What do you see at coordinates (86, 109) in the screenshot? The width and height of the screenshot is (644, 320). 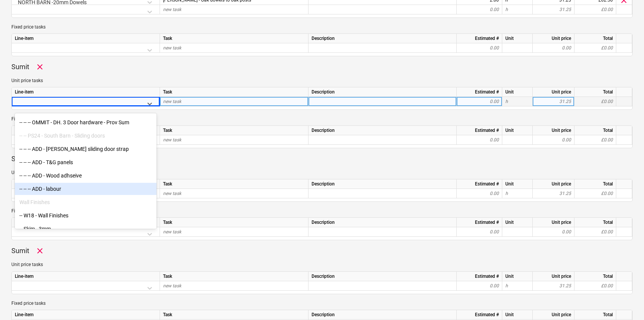 I see `div: -- -- -- DH.3 Door hardware - Prov sum` at bounding box center [86, 109].